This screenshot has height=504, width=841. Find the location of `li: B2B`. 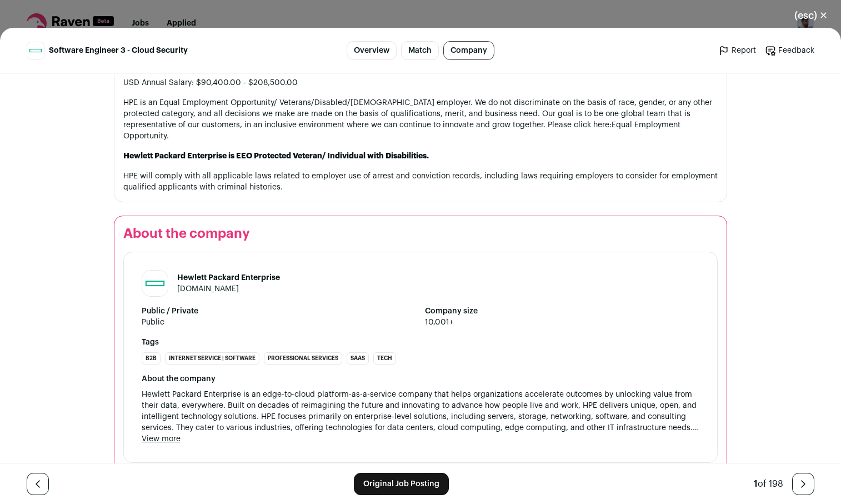

li: B2B is located at coordinates (151, 358).